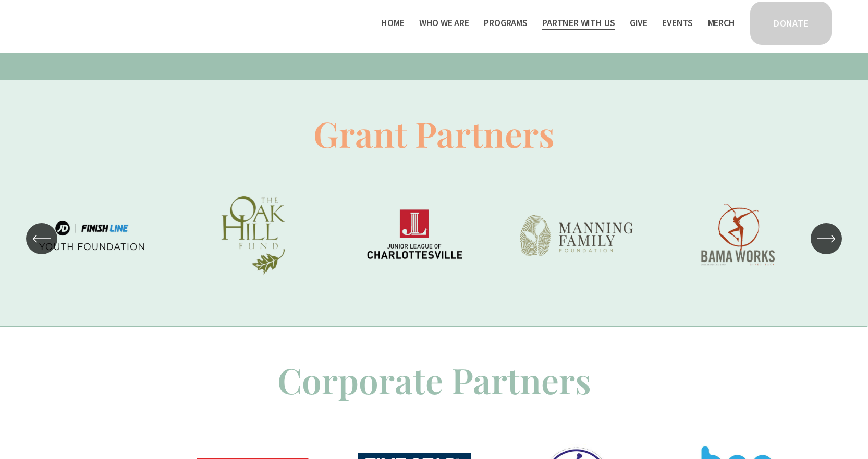 The height and width of the screenshot is (459, 868). Describe the element at coordinates (677, 23) in the screenshot. I see `a: Events` at that location.